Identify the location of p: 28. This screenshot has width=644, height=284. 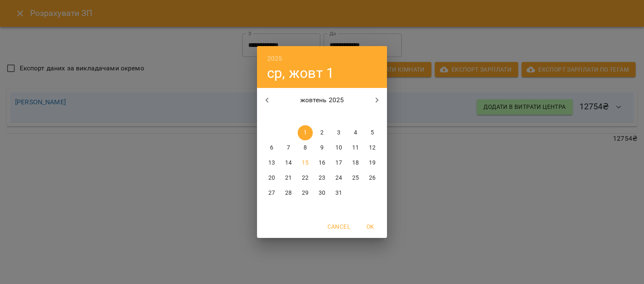
(288, 193).